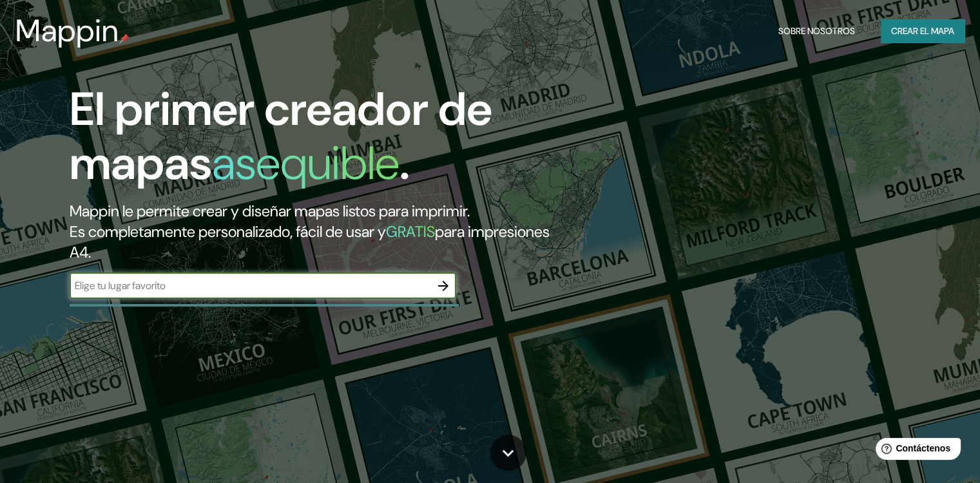 The height and width of the screenshot is (483, 980). I want to click on font: Sobre nosotros, so click(816, 31).